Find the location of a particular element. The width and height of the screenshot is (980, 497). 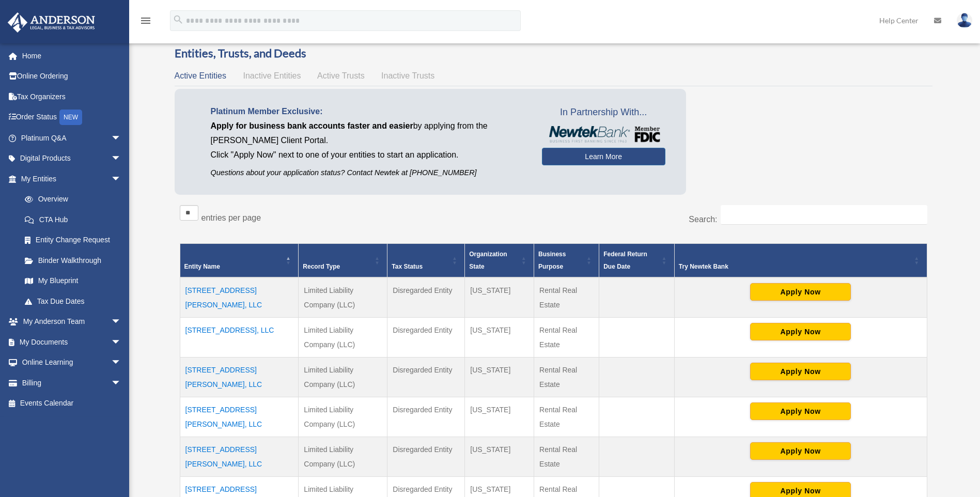

i: search is located at coordinates (178, 20).